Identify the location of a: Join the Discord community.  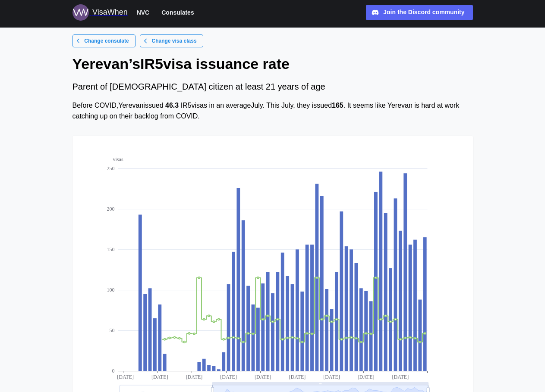
(420, 12).